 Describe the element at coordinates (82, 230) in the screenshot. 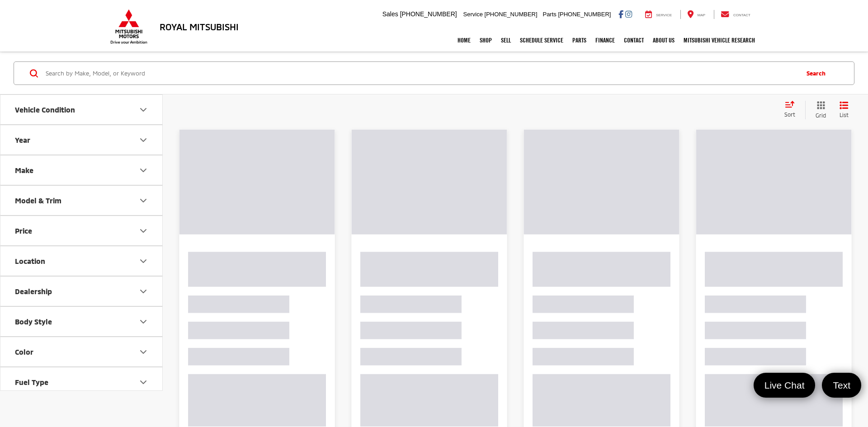

I see `button: PricePrice` at that location.